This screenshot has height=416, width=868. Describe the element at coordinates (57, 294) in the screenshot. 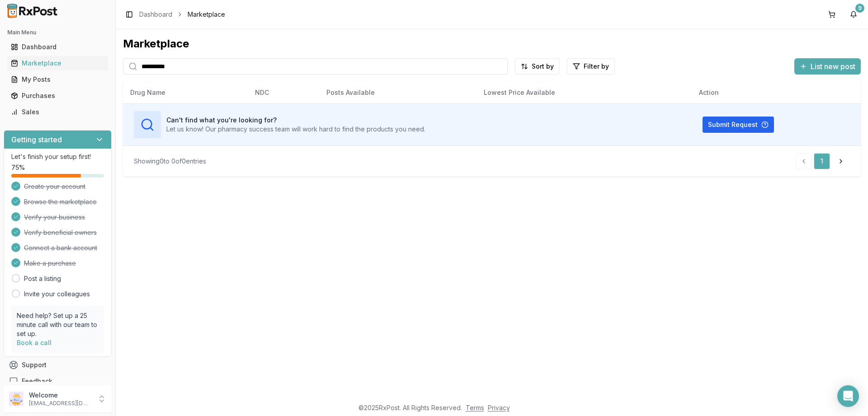

I see `a: Invite your colleagues` at that location.